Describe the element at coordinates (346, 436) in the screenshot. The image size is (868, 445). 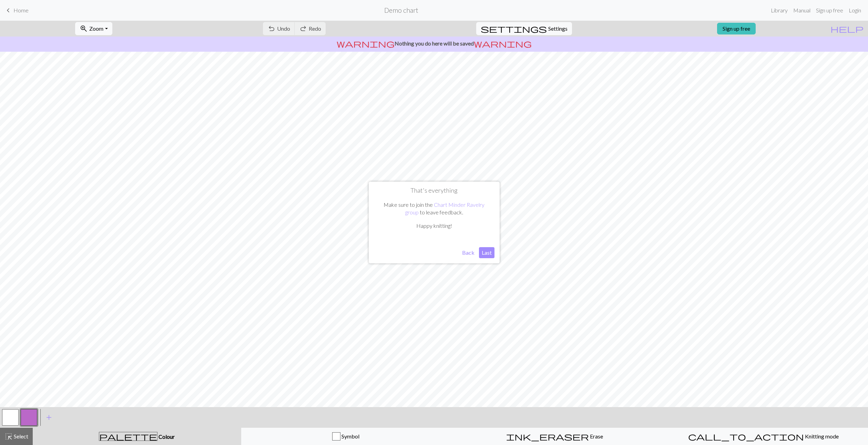
I see `button: Symbol` at that location.